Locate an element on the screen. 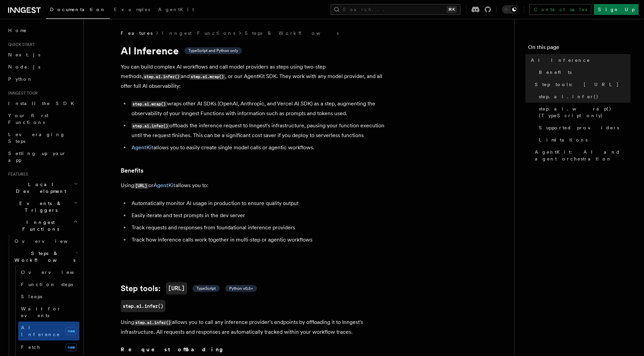 The height and width of the screenshot is (356, 644). a: Install the SDK is located at coordinates (42, 103).